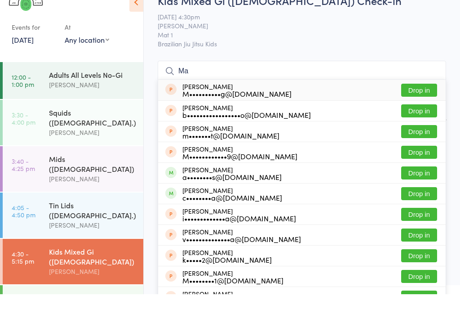 This screenshot has width=460, height=314. What do you see at coordinates (23, 100) in the screenshot?
I see `time: 12:00 - 1:00 pm` at bounding box center [23, 100].